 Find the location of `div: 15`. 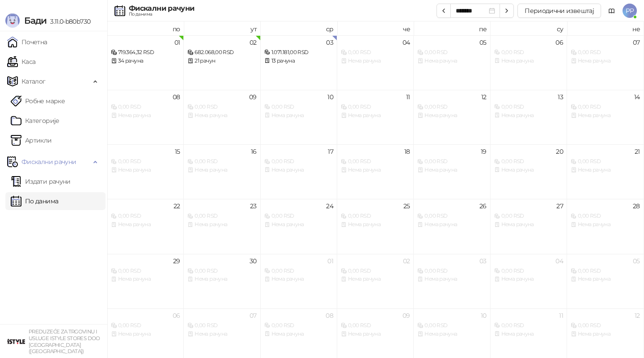

div: 15 is located at coordinates (178, 152).